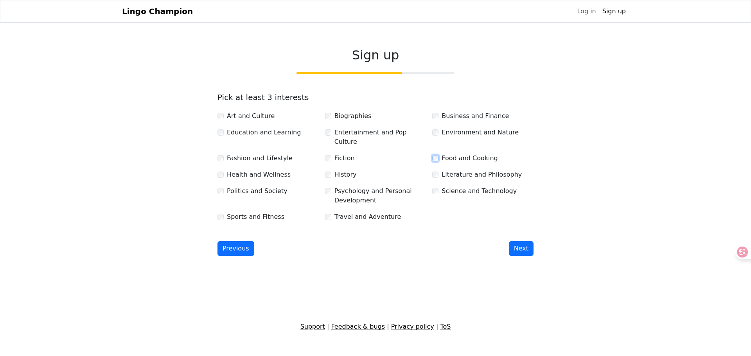  What do you see at coordinates (236, 249) in the screenshot?
I see `button: Previous` at bounding box center [236, 249].